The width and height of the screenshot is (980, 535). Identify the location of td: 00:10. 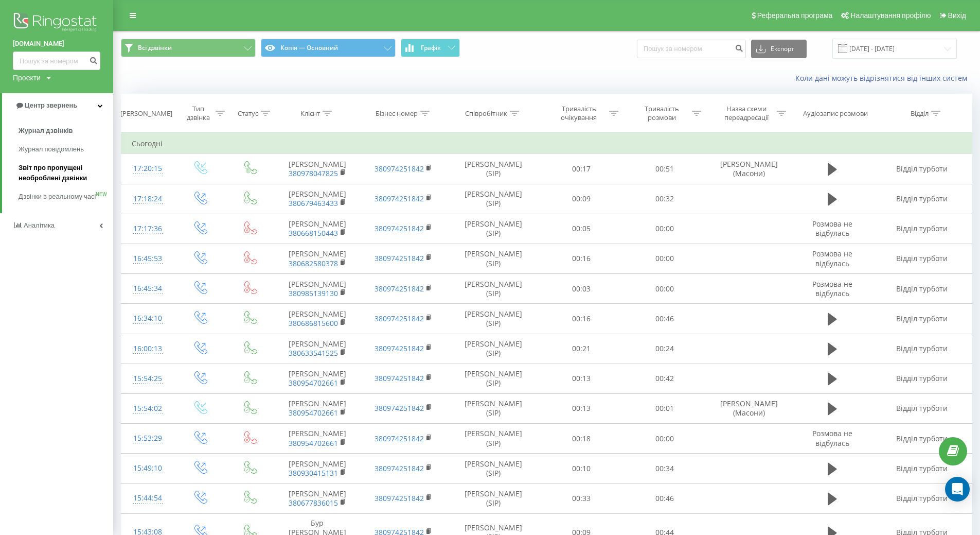
(581, 468).